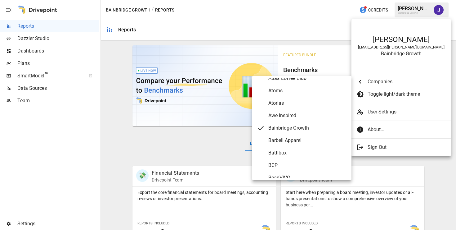 Image resolution: width=456 pixels, height=230 pixels. I want to click on span: Toggle light/dark theme, so click(407, 94).